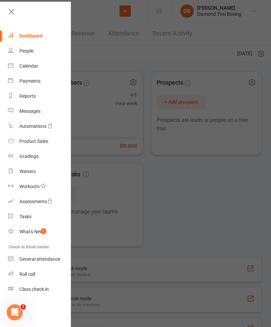 This screenshot has width=271, height=327. Describe the element at coordinates (39, 96) in the screenshot. I see `a: Reports` at that location.